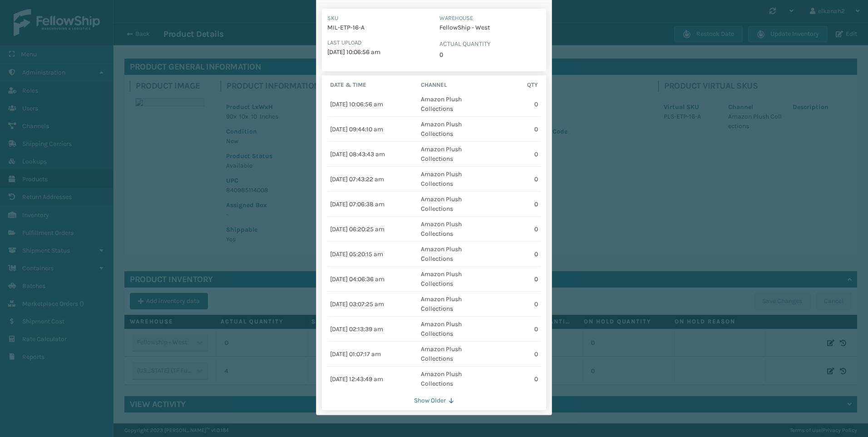 The height and width of the screenshot is (437, 868). I want to click on p: 0, so click(490, 55).